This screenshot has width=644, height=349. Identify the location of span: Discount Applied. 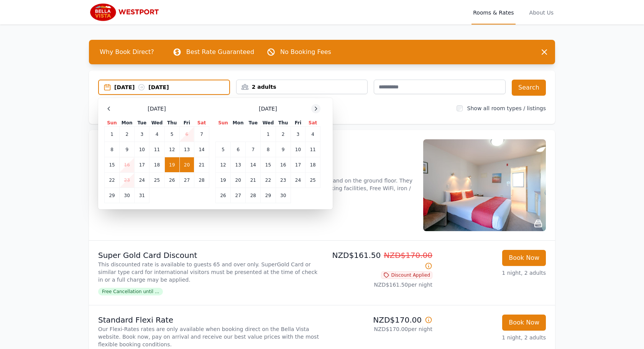
(407, 276).